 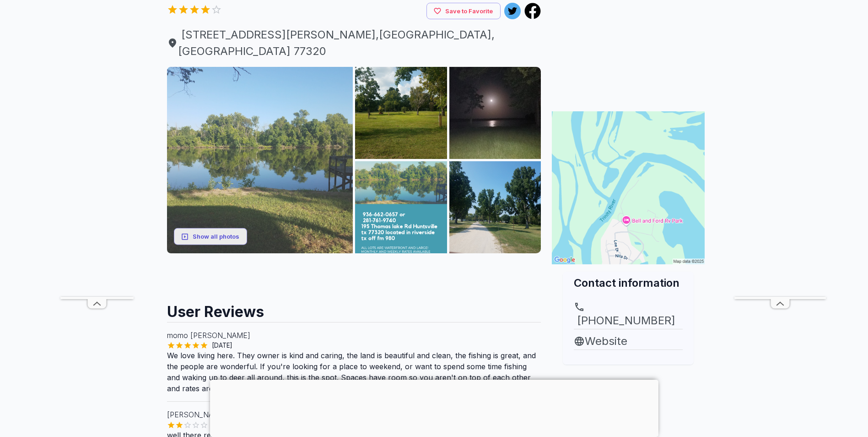 What do you see at coordinates (401, 113) in the screenshot?
I see `img: AAcXr8oBcLHLhlyADfPu_6F3CTTDqinmv5SI7uHQHWNq1FCvlskpNntKTa09OW5tmELwmAIuWp7K6eqvI5-XOrW2ULkqDeOIM...` at bounding box center [401, 113].